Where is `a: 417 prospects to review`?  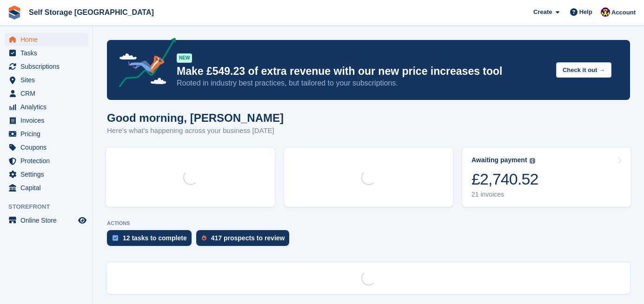
a: 417 prospects to review is located at coordinates (246, 240).